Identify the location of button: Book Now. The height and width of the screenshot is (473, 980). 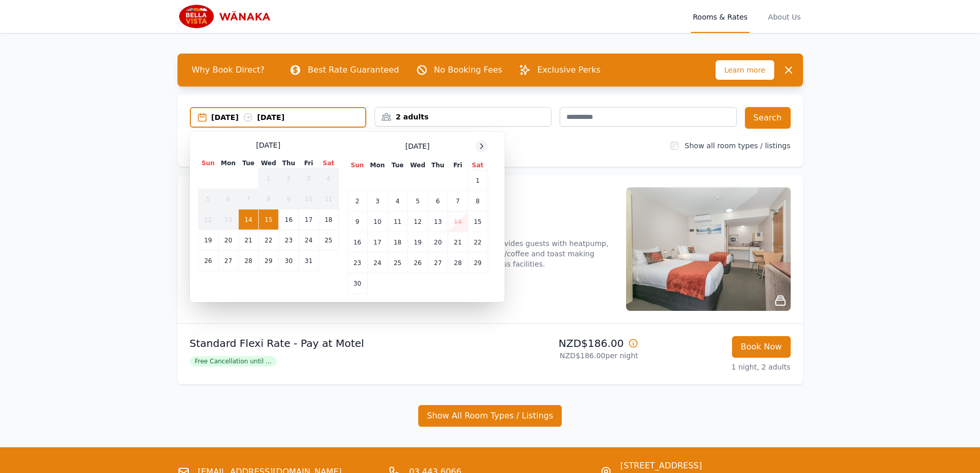
(762, 346).